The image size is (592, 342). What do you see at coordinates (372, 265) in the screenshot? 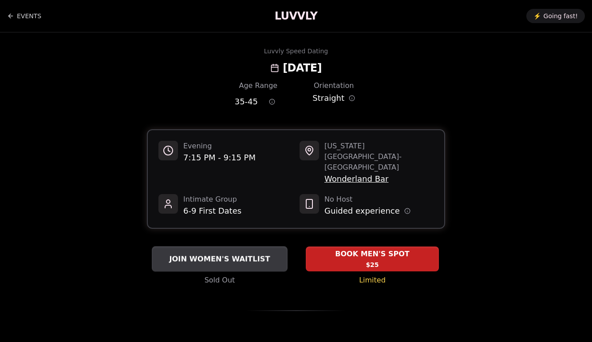
I see `span: $25` at bounding box center [372, 265].